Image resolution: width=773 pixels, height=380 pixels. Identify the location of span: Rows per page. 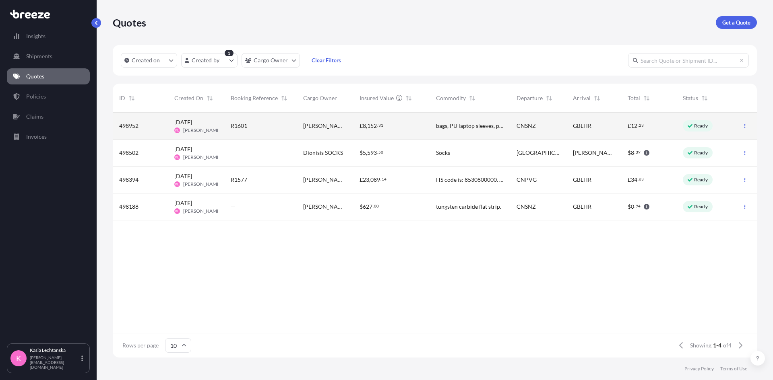
(140, 346).